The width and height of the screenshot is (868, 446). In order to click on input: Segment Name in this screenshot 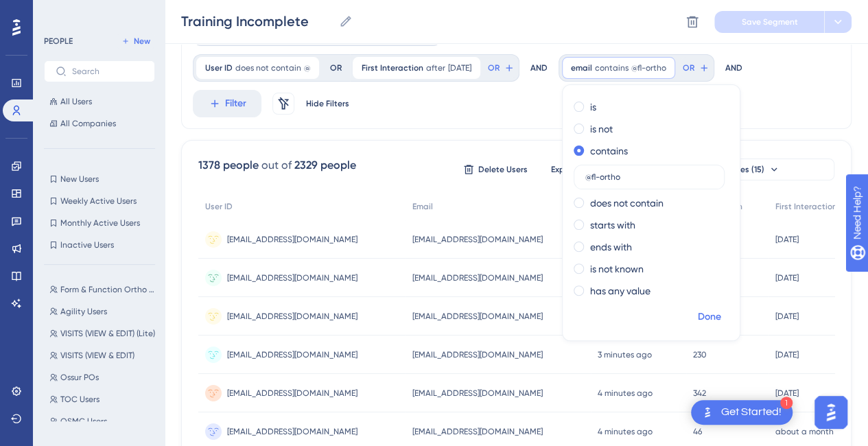, I will do `click(257, 21)`.